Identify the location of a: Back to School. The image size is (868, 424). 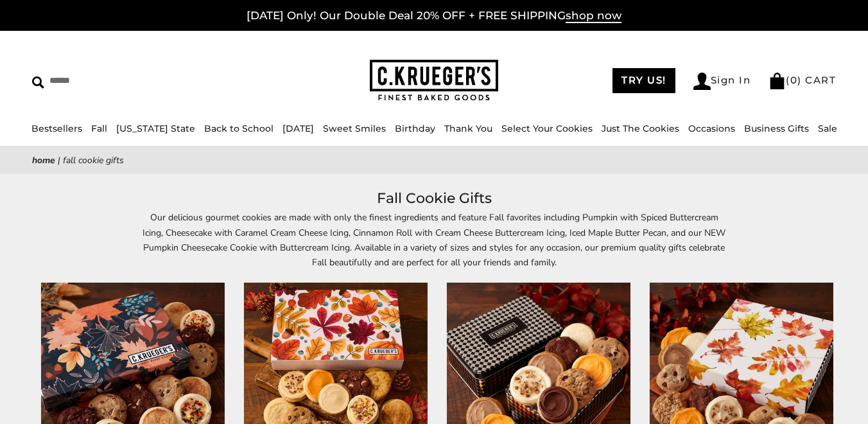
(239, 129).